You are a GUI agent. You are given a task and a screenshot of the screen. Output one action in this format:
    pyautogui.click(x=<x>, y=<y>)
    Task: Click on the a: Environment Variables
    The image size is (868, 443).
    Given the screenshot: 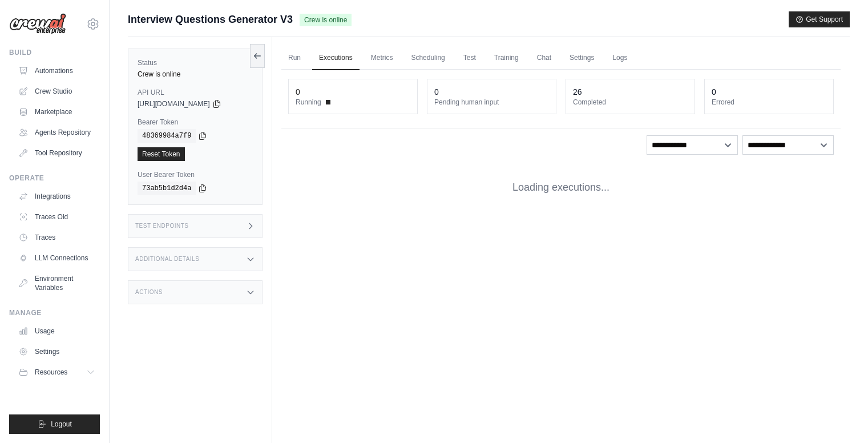 What is the action you would take?
    pyautogui.click(x=57, y=283)
    